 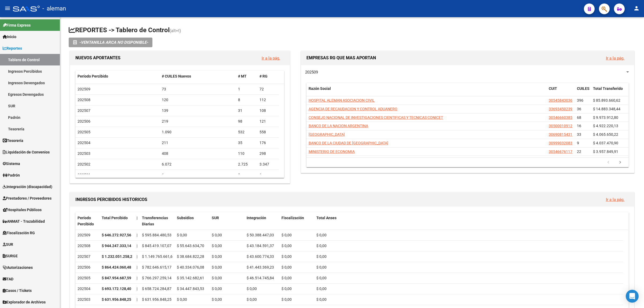 What do you see at coordinates (605, 143) in the screenshot?
I see `span: $ 4.037.470,90` at bounding box center [605, 143].